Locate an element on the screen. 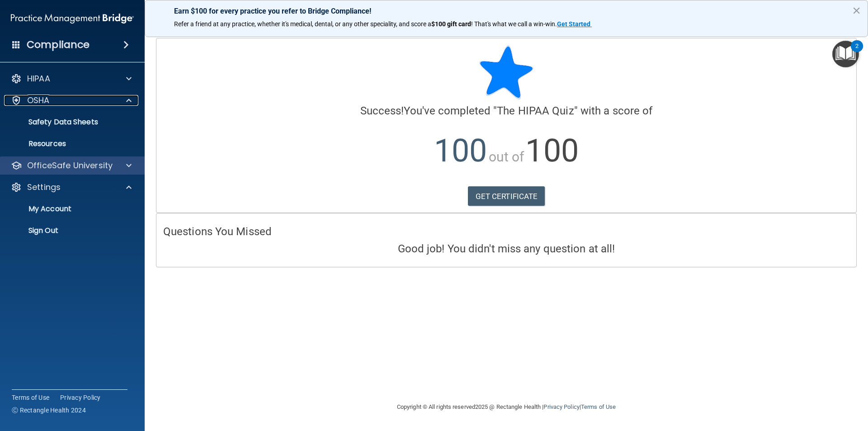 The width and height of the screenshot is (868, 431). strong: Get Started is located at coordinates (574, 24).